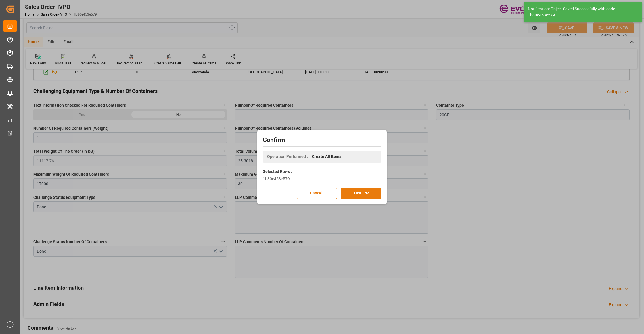 The height and width of the screenshot is (334, 644). Describe the element at coordinates (327, 156) in the screenshot. I see `span: Create All Items` at that location.